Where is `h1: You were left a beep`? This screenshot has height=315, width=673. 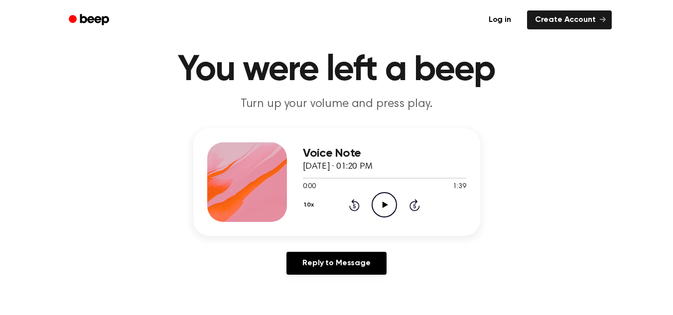 h1: You were left a beep is located at coordinates (337, 70).